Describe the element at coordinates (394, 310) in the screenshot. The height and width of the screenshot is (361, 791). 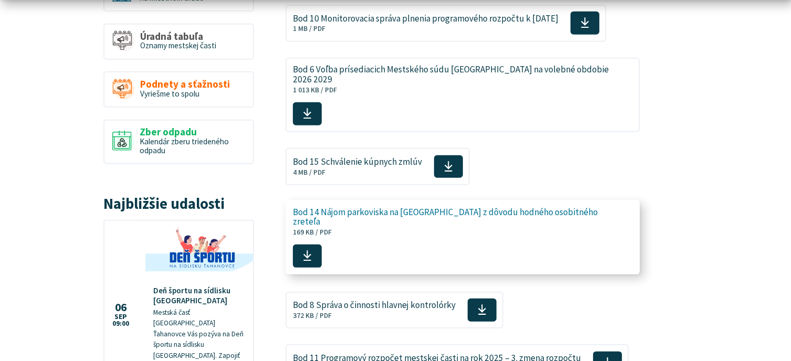
I see `a: Bod 8 Správa o činnosti hlavnej kontrolórky 372 KB / PDF` at that location.